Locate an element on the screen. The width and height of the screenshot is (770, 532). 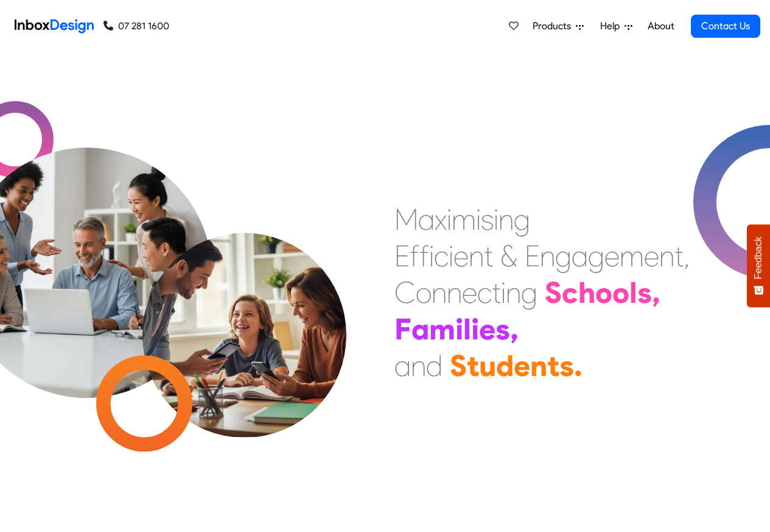
div: u is located at coordinates (488, 365).